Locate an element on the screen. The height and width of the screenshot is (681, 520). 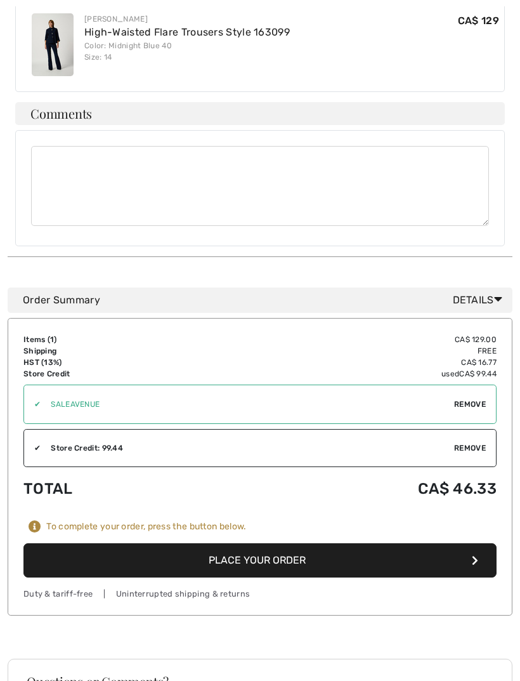
div: Store Credit: 99.44 is located at coordinates (247, 448).